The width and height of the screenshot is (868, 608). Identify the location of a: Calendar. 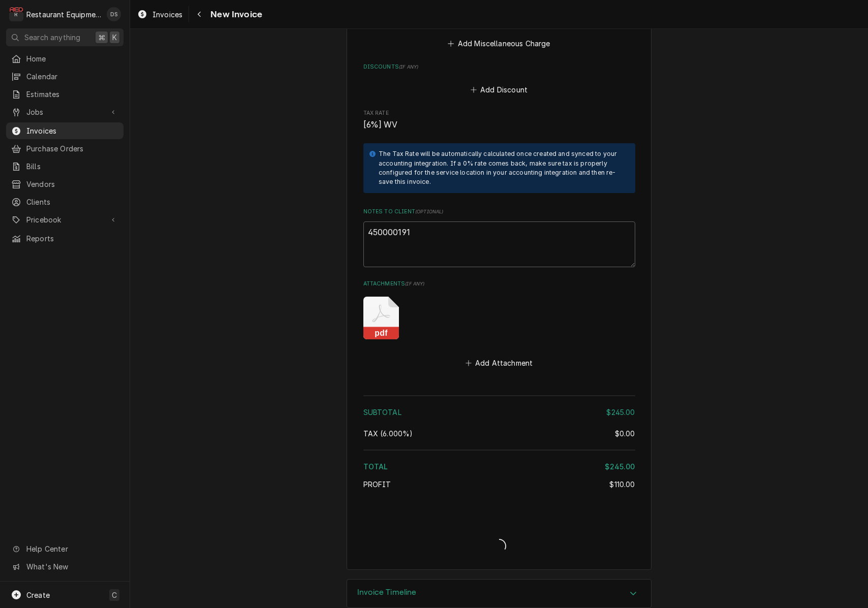
(65, 76).